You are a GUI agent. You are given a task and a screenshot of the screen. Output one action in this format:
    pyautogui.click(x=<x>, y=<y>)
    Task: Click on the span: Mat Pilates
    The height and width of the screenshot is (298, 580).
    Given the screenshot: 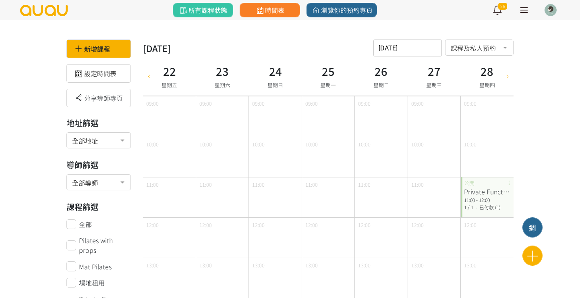 What is the action you would take?
    pyautogui.click(x=95, y=266)
    